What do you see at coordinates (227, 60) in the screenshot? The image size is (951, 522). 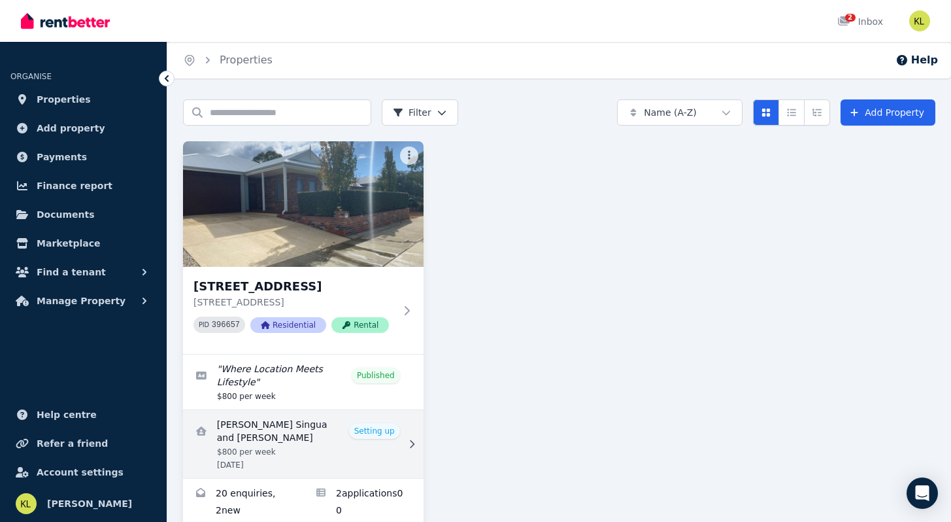 I see `nav: Breadcrumb` at bounding box center [227, 60].